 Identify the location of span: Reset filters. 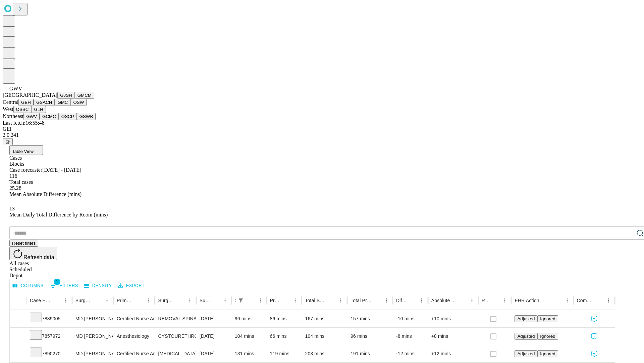
(24, 243).